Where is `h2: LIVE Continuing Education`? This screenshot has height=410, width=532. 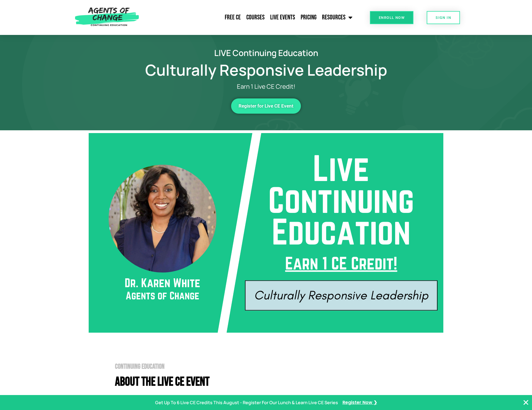
h2: LIVE Continuing Education is located at coordinates (266, 52).